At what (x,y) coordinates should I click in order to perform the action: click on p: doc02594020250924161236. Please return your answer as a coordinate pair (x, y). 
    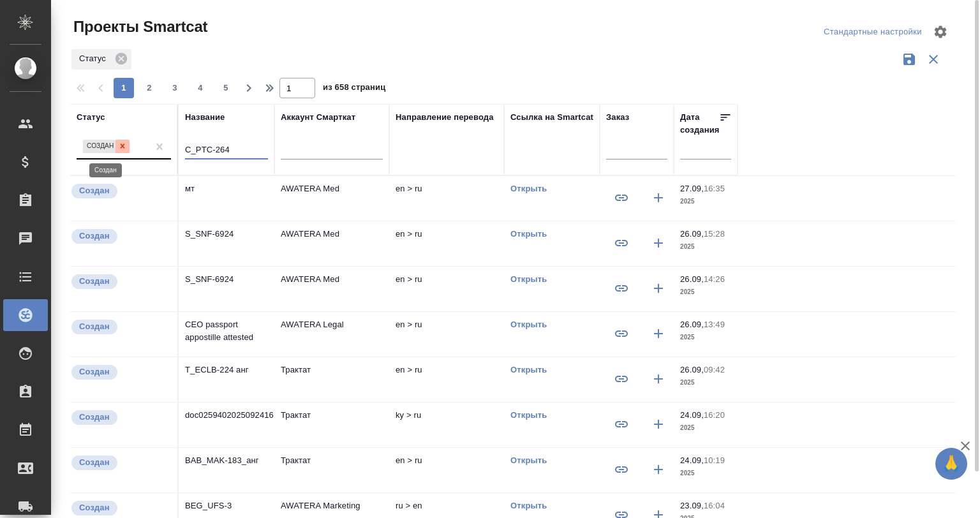
    Looking at the image, I should click on (226, 416).